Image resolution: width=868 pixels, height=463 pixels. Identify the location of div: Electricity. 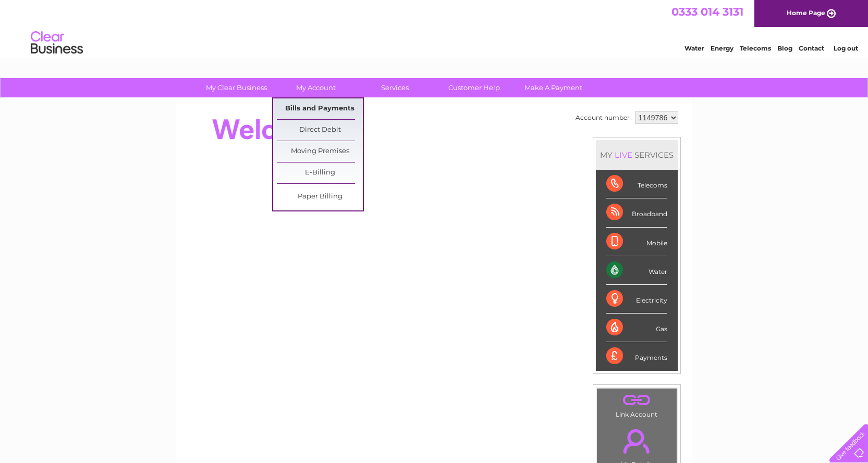
(637, 299).